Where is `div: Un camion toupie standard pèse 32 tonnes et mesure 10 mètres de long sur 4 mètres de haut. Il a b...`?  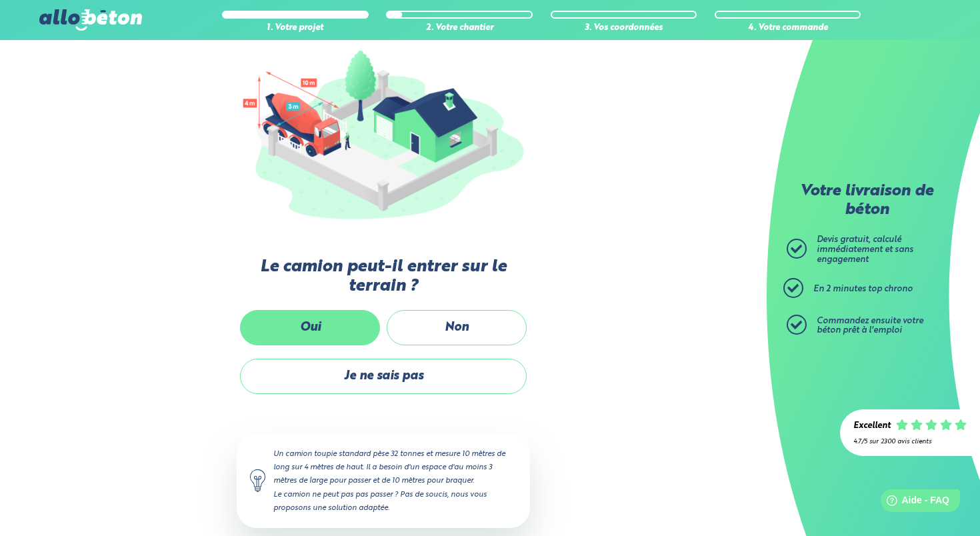 div: Un camion toupie standard pèse 32 tonnes et mesure 10 mètres de long sur 4 mètres de haut. Il a b... is located at coordinates (383, 480).